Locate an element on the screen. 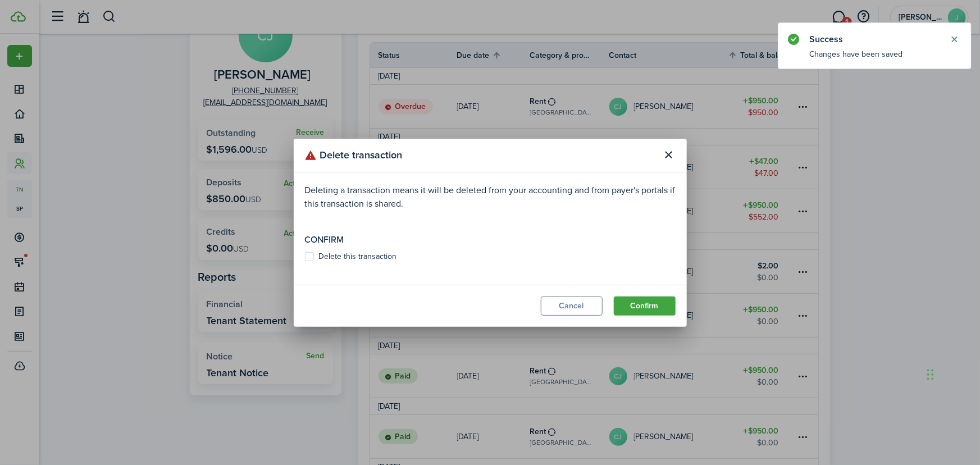 Image resolution: width=980 pixels, height=465 pixels. button: Close notify is located at coordinates (955, 39).